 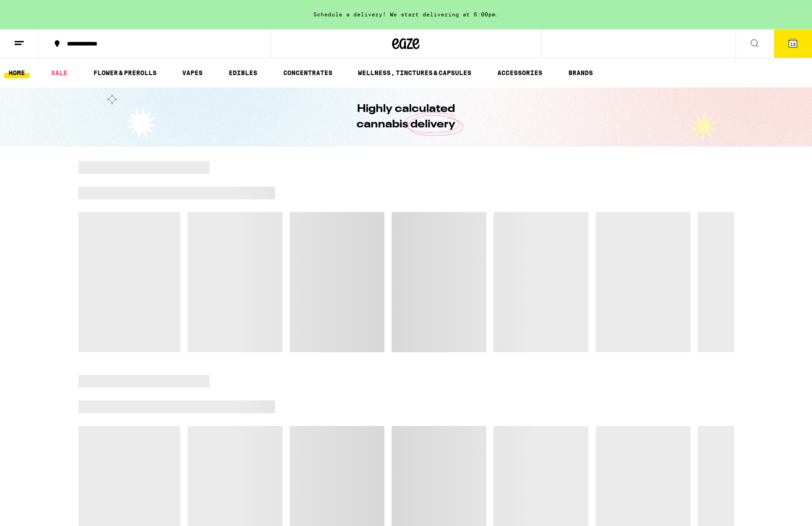 What do you see at coordinates (406, 117) in the screenshot?
I see `h1: Highly calculated cannabis delivery` at bounding box center [406, 117].